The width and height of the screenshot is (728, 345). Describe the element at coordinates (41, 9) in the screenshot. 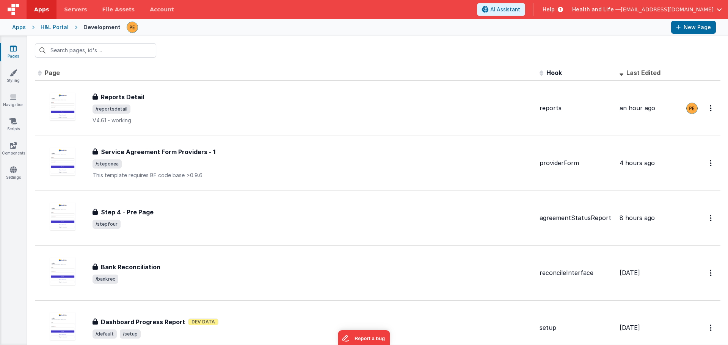

I see `span: Apps` at that location.